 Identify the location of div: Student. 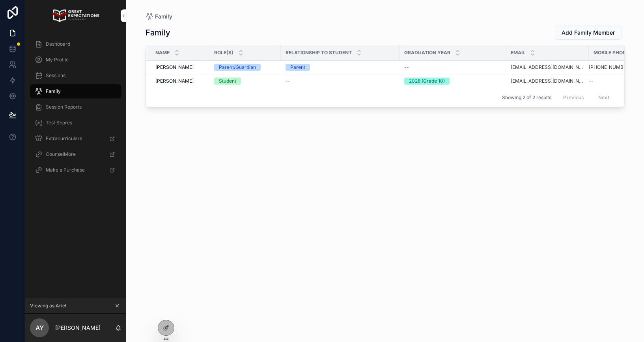
(228, 81).